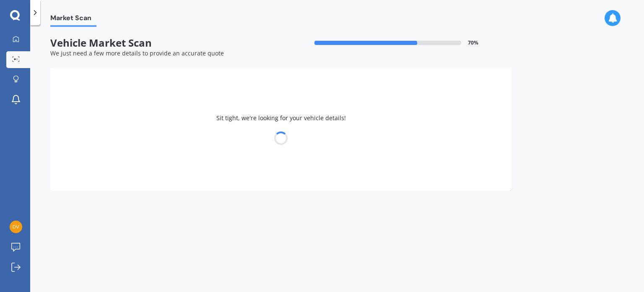 This screenshot has width=644, height=292. What do you see at coordinates (472, 43) in the screenshot?
I see `span: 70 %` at bounding box center [472, 43].